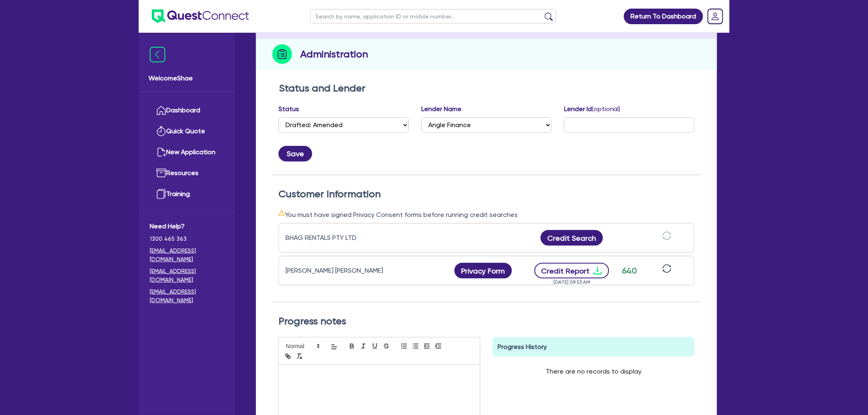 This screenshot has width=868, height=415. What do you see at coordinates (572, 271) in the screenshot?
I see `button: Credit Reportdownload` at bounding box center [572, 271].